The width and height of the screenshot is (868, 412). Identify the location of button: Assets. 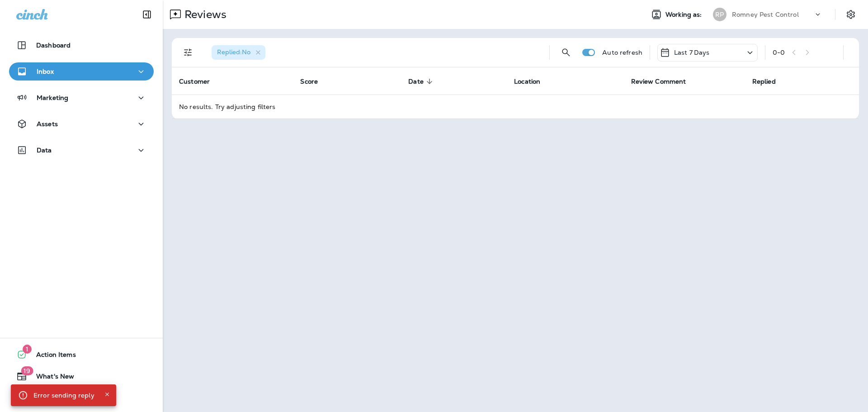
(81, 124).